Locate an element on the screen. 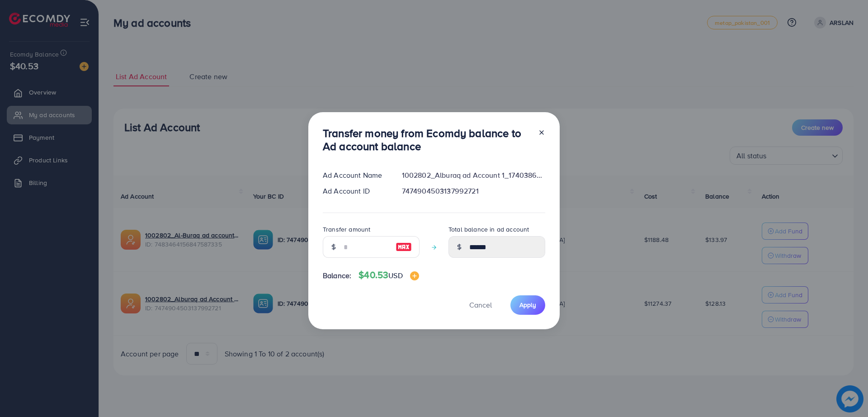 This screenshot has width=868, height=417. label: Transfer amount is located at coordinates (346, 229).